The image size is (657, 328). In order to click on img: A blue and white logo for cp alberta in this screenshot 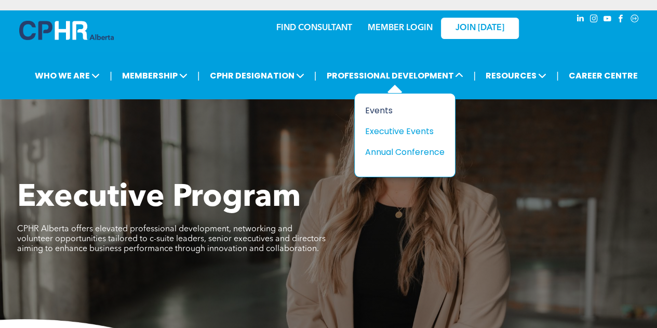, I will do `click(66, 30)`.